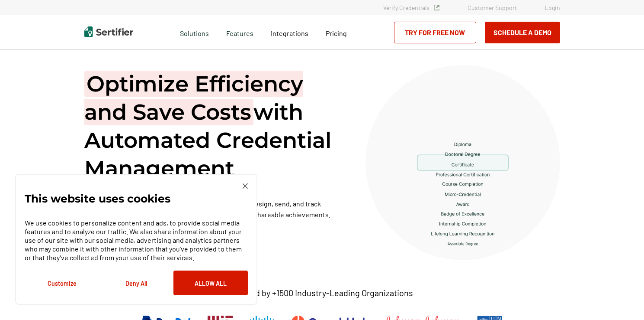 The width and height of the screenshot is (644, 320). I want to click on button: Schedule a Demo, so click(523, 32).